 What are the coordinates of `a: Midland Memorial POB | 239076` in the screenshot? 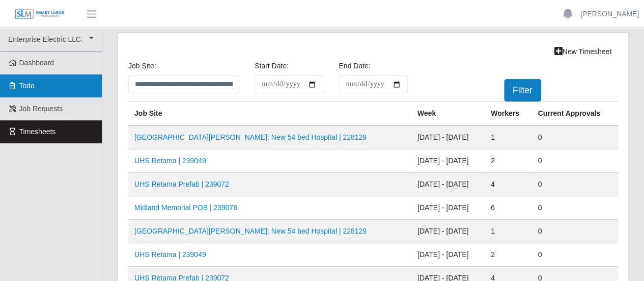 It's located at (186, 208).